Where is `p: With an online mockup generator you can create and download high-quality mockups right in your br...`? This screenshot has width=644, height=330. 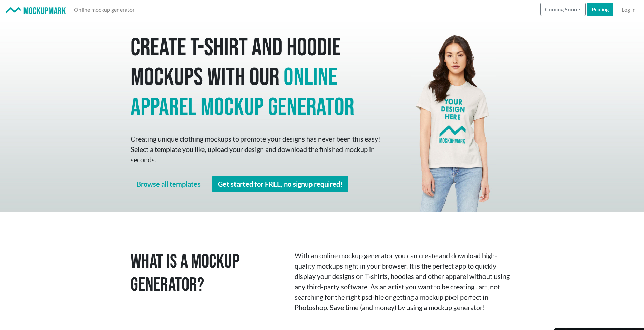
p: With an online mockup generator you can create and download high-quality mockups right in your br... is located at coordinates (404, 281).